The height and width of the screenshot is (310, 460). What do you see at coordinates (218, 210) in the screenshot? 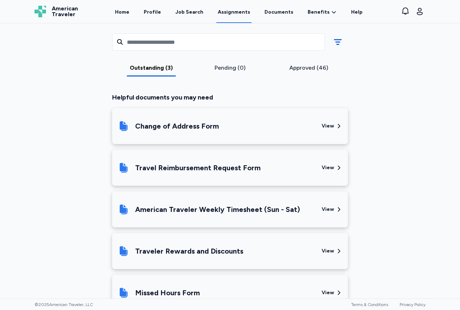
I see `div: American Traveler Weekly Timesheet (Sun - Sat)` at bounding box center [218, 210].